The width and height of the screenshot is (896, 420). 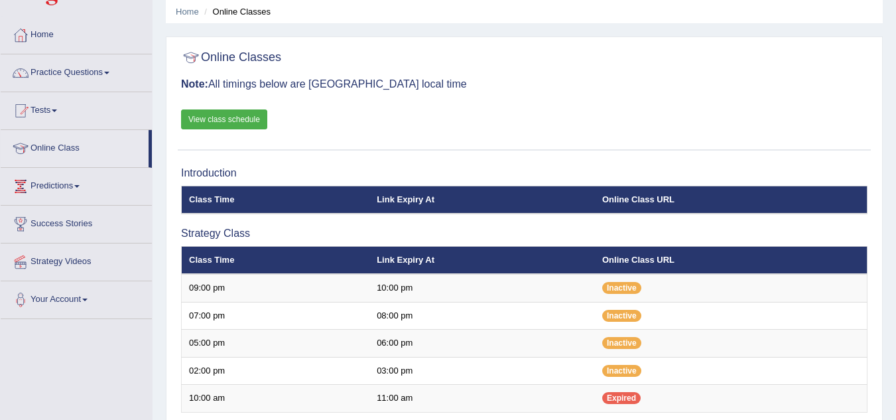 What do you see at coordinates (76, 222) in the screenshot?
I see `a: Success Stories` at bounding box center [76, 222].